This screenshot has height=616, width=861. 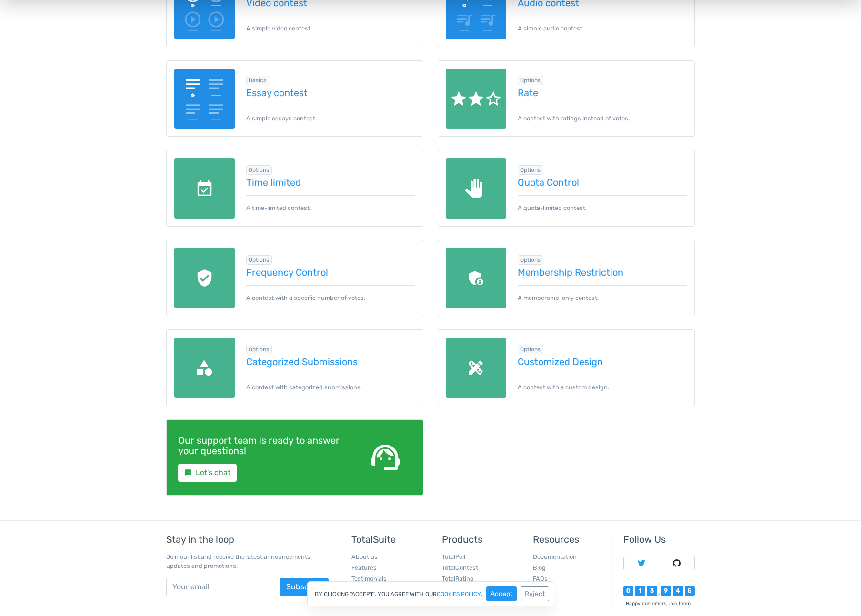 I want to click on a: Categorized Submissions, so click(x=331, y=362).